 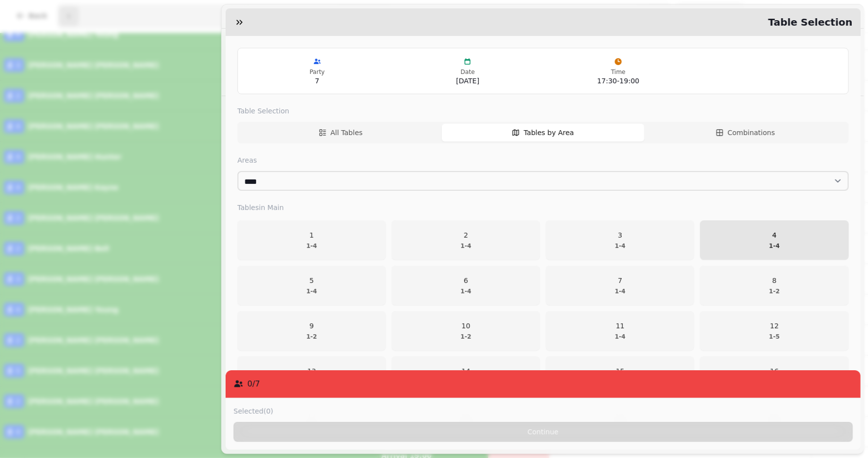 I want to click on p: 14, so click(x=465, y=371).